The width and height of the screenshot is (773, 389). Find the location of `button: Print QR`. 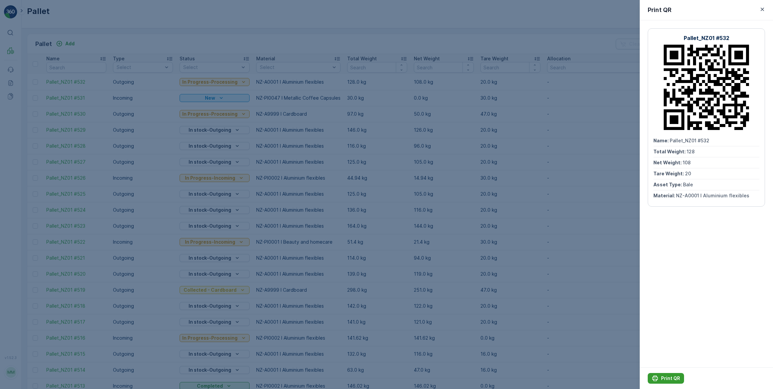

button: Print QR is located at coordinates (665, 378).